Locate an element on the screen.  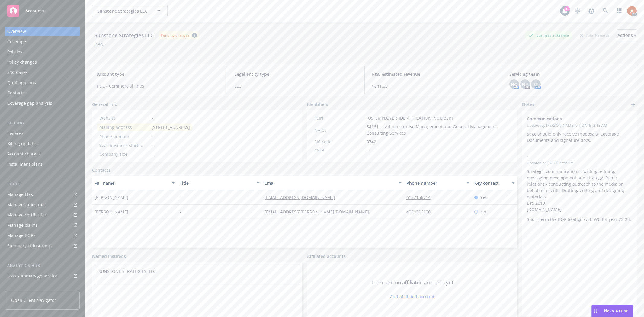
div: Overview is located at coordinates (16, 32).